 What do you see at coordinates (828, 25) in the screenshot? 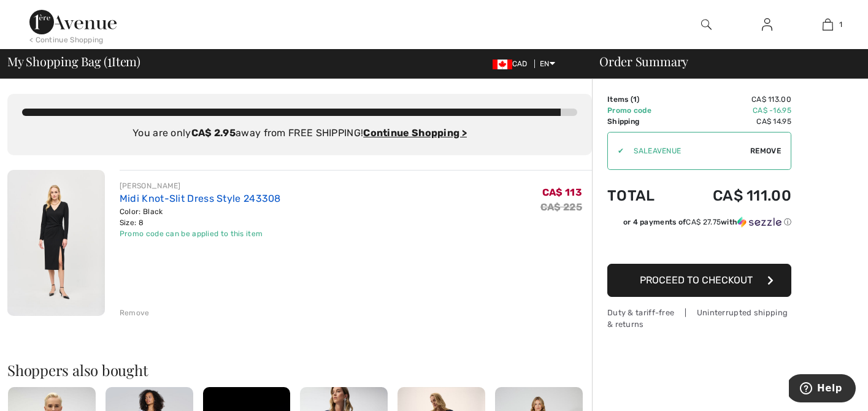
I see `a: 1` at bounding box center [828, 25].